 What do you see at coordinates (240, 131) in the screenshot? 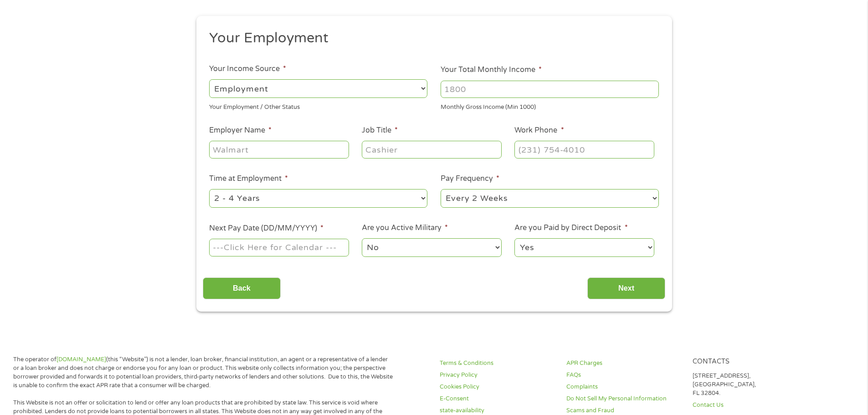
I see `label: Employer Name` at bounding box center [240, 131].